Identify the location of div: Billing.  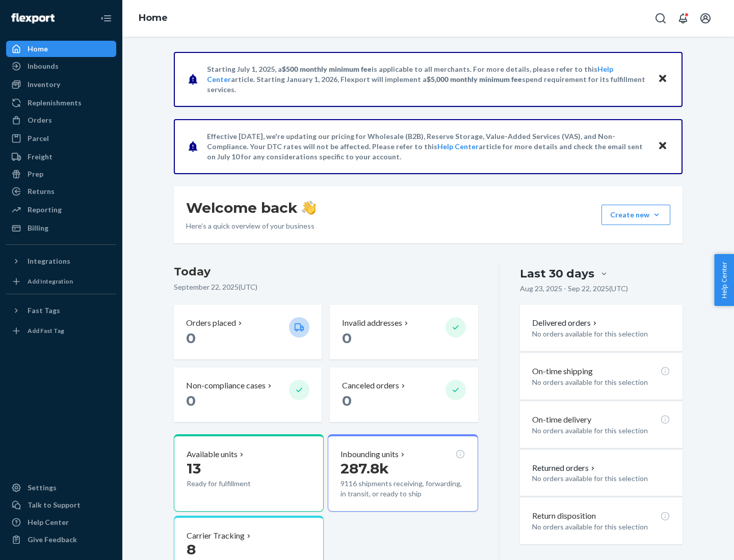
(38, 228).